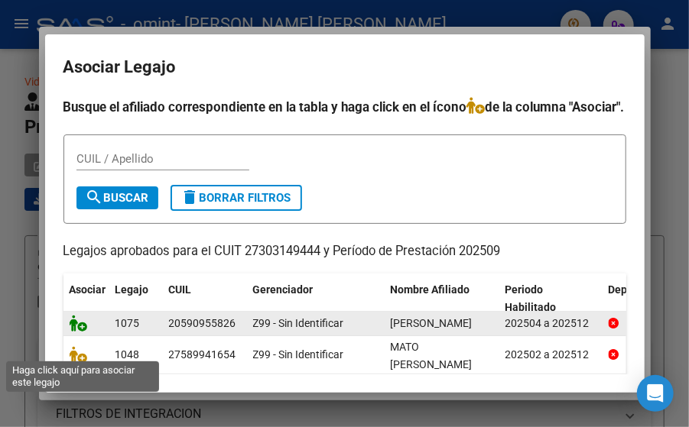 This screenshot has width=689, height=427. I want to click on div: 202504 a 202512, so click(550, 323).